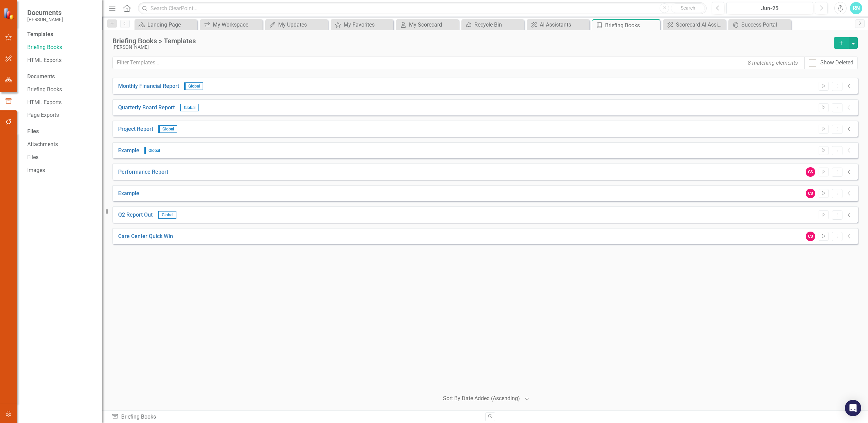 The height and width of the screenshot is (423, 868). Describe the element at coordinates (694, 24) in the screenshot. I see `a: Scorecard AI Assistant` at that location.